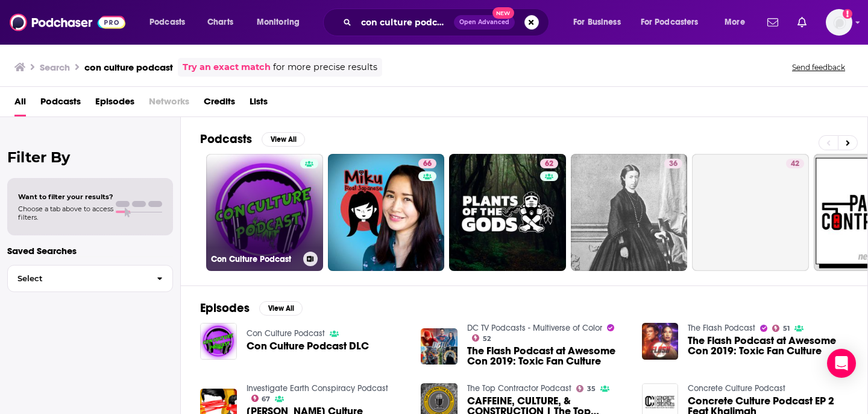 This screenshot has width=868, height=414. Describe the element at coordinates (115, 104) in the screenshot. I see `a: Episodes` at that location.